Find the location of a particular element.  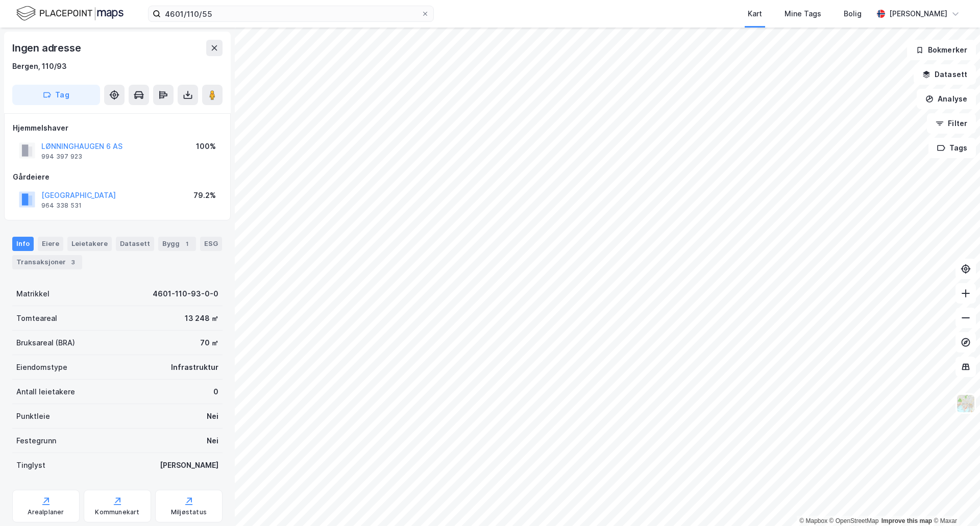

div: Bolig is located at coordinates (852, 14).